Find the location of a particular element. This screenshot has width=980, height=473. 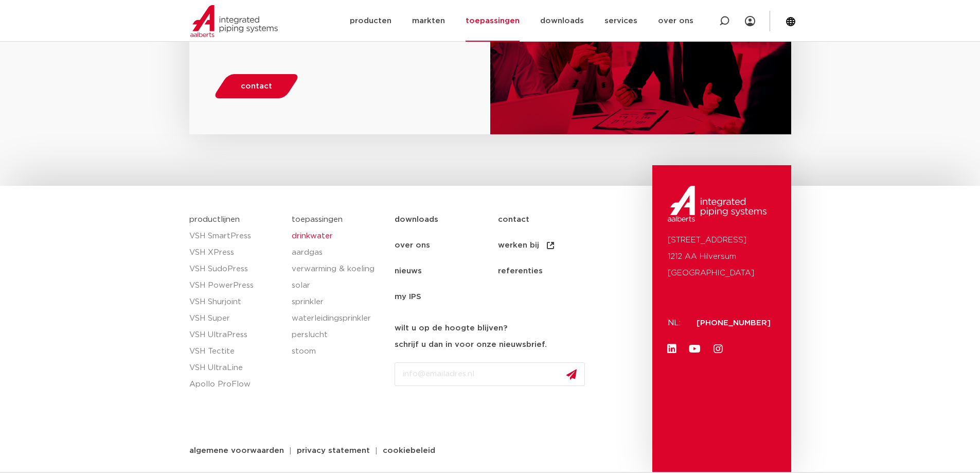

a: referenties is located at coordinates (549, 271).